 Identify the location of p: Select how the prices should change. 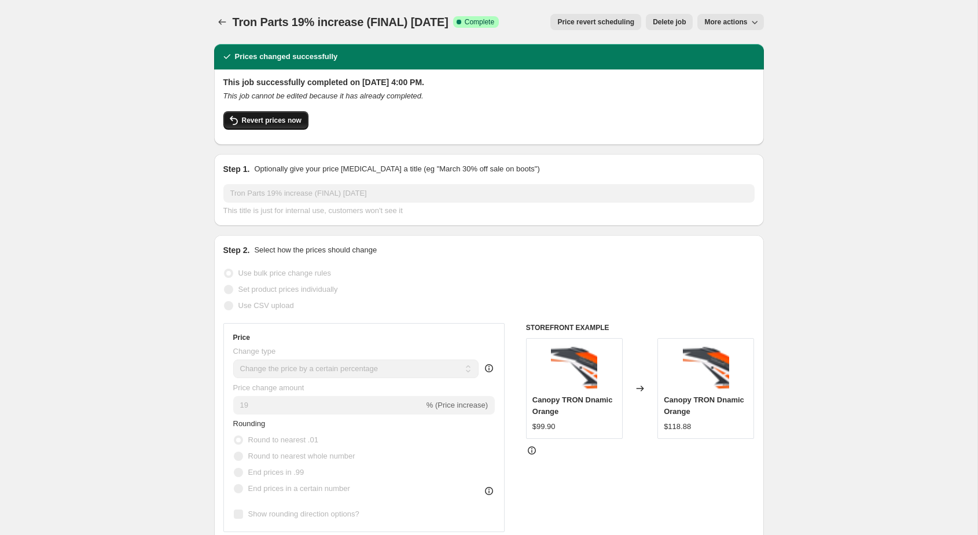
(315, 250).